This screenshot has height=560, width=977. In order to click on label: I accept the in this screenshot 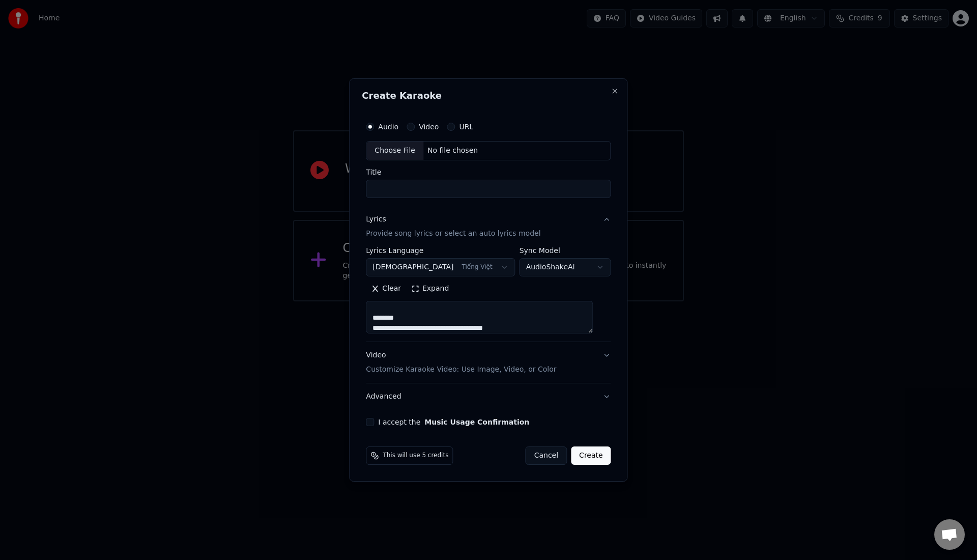, I will do `click(453, 422)`.